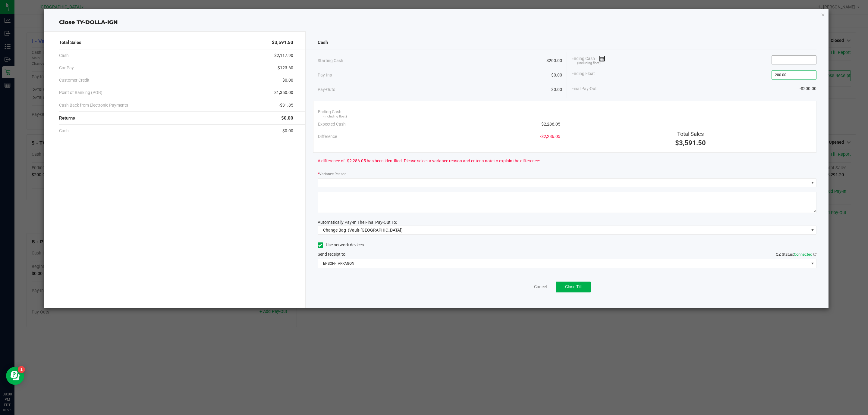 This screenshot has height=415, width=868. Describe the element at coordinates (584, 89) in the screenshot. I see `span: Final Pay-Out` at that location.